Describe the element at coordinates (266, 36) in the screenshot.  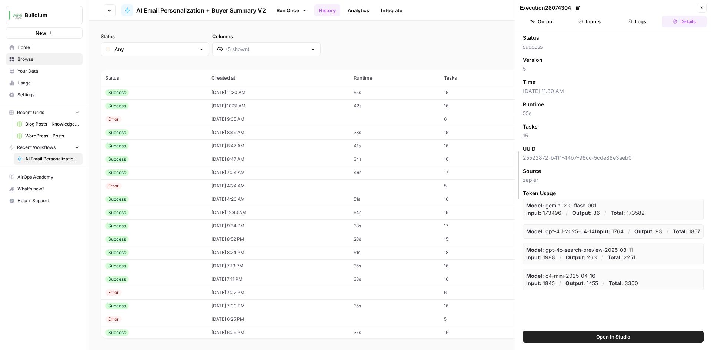
I see `label: Columns` at that location.